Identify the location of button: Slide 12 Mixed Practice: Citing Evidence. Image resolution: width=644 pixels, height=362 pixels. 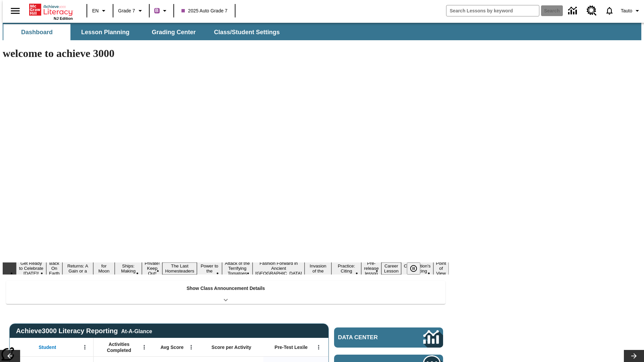
(346, 269).